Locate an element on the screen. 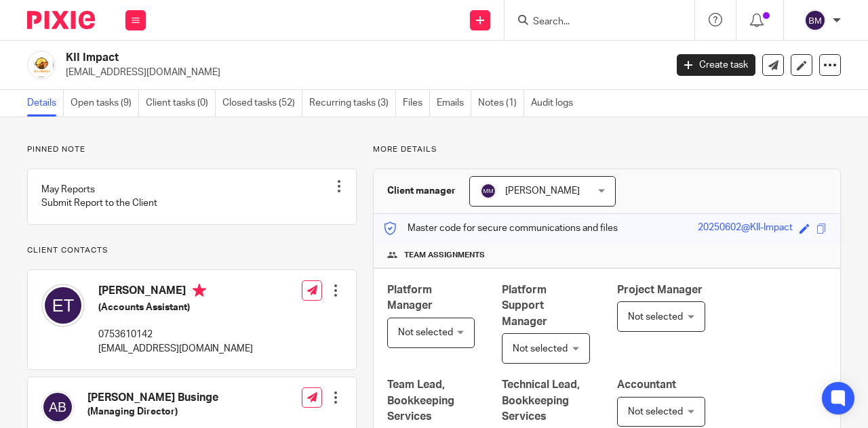 Image resolution: width=868 pixels, height=428 pixels. a: Closed tasks (52) is located at coordinates (262, 103).